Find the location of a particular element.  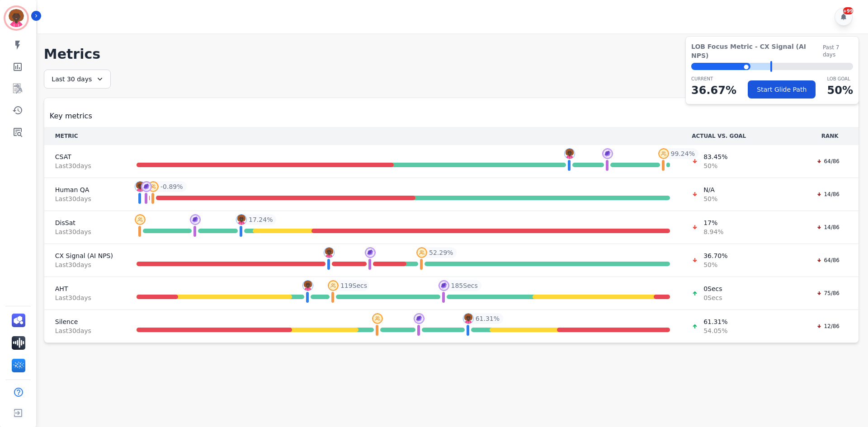

p: CURRENT is located at coordinates (714, 79).